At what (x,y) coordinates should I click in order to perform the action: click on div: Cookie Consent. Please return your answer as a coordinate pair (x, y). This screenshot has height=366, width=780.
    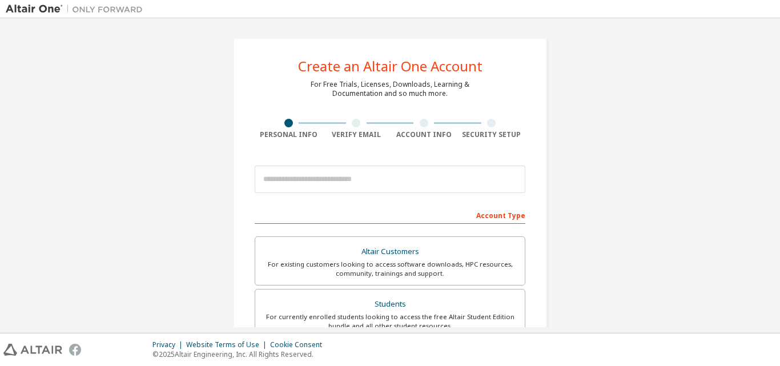
    Looking at the image, I should click on (299, 345).